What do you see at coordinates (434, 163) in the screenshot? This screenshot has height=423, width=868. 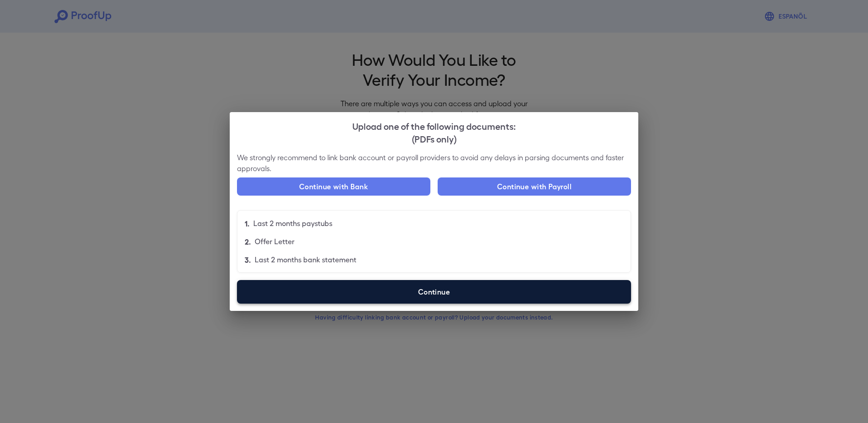 I see `p: We strongly recommend to link bank account or payroll providers to avoid any delays in parsing do...` at bounding box center [434, 163].